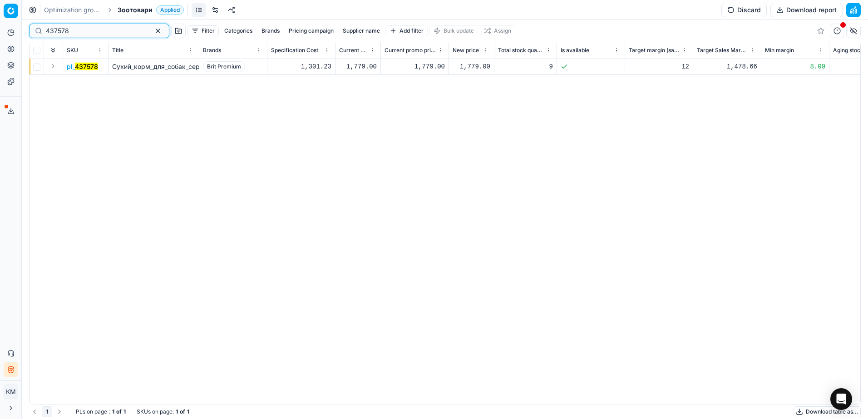 The height and width of the screenshot is (419, 868). I want to click on span: Min margin, so click(779, 51).